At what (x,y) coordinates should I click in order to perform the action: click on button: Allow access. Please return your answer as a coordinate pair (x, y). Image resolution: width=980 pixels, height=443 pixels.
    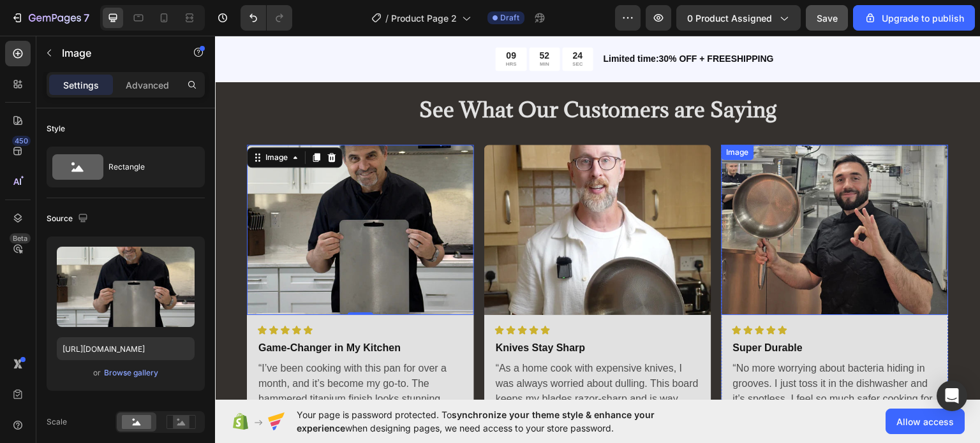
    Looking at the image, I should click on (925, 421).